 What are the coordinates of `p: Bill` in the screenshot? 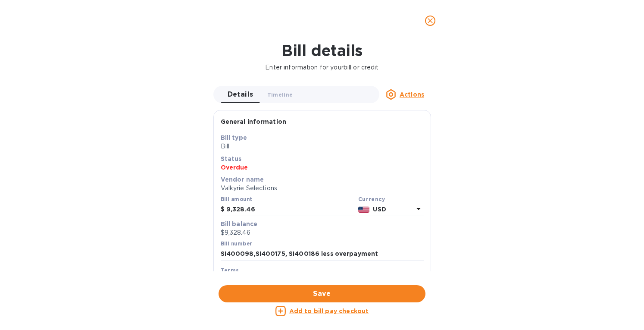 It's located at (322, 146).